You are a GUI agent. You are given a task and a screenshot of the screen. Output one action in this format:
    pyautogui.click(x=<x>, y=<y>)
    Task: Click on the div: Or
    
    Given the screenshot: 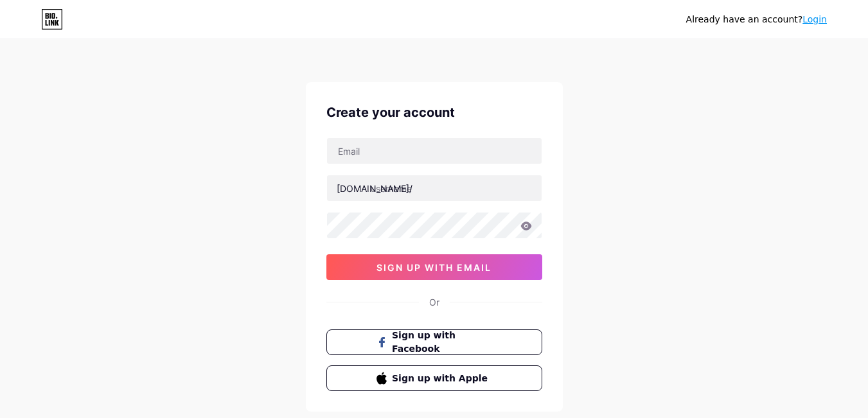 What is the action you would take?
    pyautogui.click(x=435, y=302)
    